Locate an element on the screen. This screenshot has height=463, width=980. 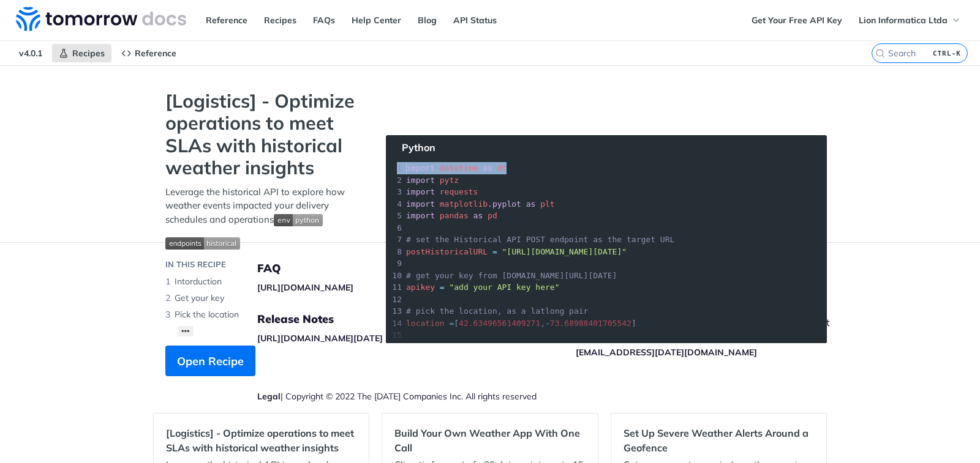
button: Open Recipe is located at coordinates (210, 361).